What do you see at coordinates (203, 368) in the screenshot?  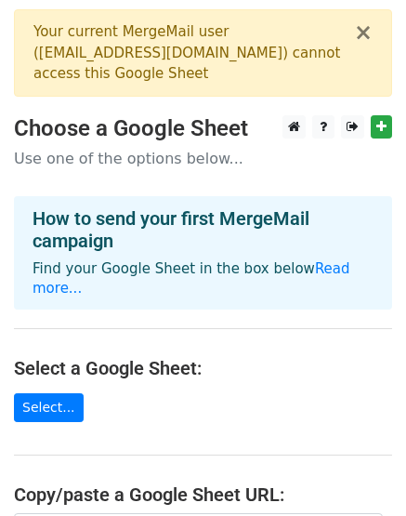 I see `h4: Select a Google Sheet:` at bounding box center [203, 368].